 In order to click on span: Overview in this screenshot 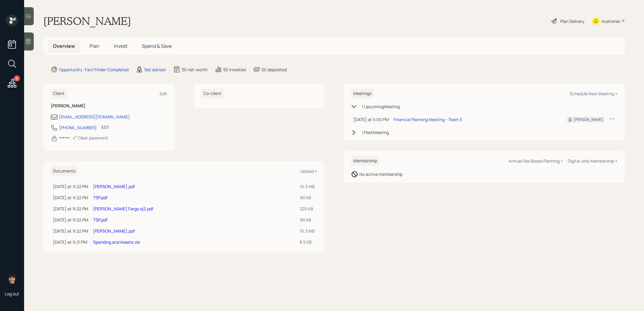, I will do `click(64, 46)`.